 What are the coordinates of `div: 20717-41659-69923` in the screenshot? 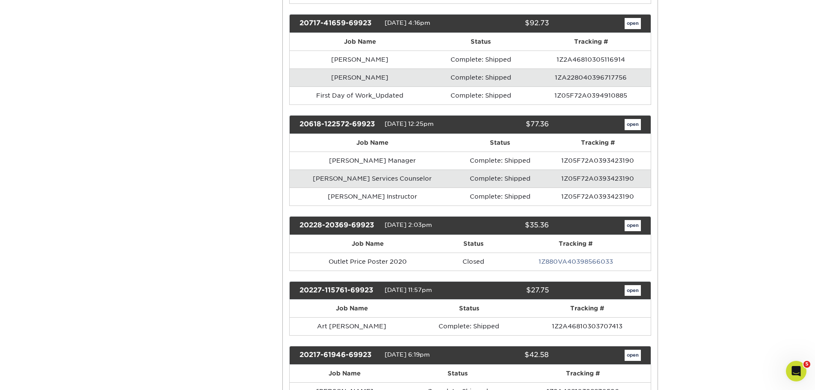 It's located at (339, 24).